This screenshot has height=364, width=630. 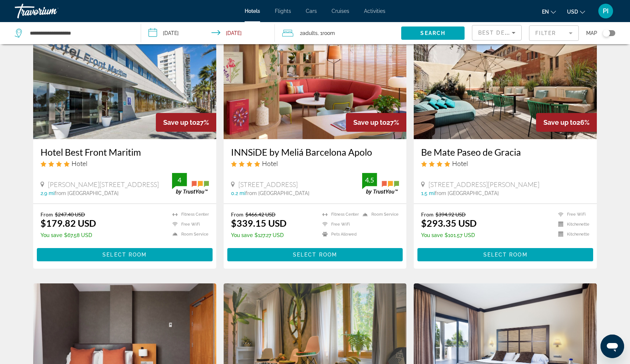 I want to click on a: Hotel Best Front Maritim, so click(x=124, y=152).